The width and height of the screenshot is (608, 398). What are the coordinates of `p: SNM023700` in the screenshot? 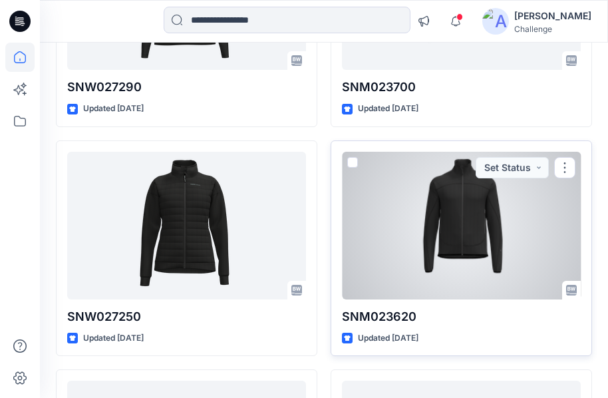 It's located at (461, 87).